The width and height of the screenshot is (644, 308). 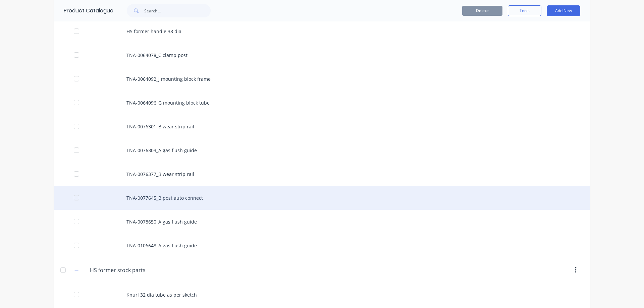 What do you see at coordinates (564, 11) in the screenshot?
I see `button: Add New` at bounding box center [564, 11].